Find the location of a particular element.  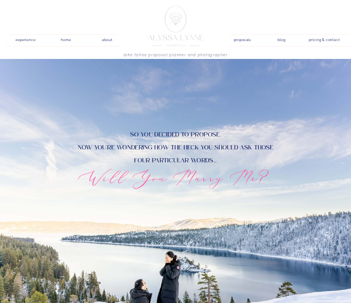

h1: Lake Tahoe Proposal Planner and Photographer is located at coordinates (175, 56).